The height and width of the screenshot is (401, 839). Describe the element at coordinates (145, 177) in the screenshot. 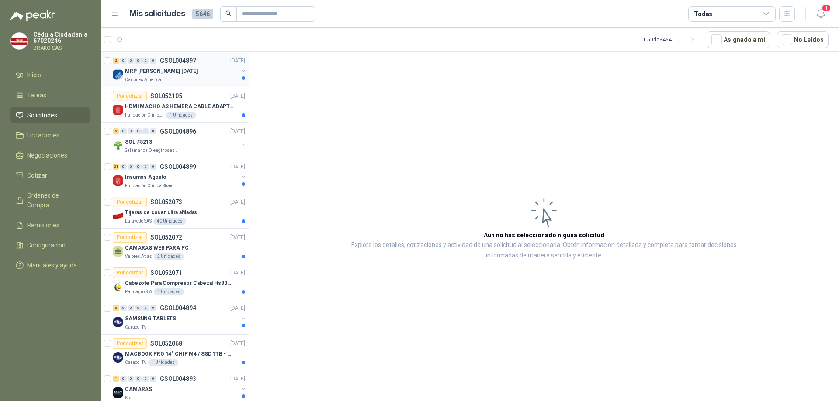

I see `p: Insumos Agosto` at that location.